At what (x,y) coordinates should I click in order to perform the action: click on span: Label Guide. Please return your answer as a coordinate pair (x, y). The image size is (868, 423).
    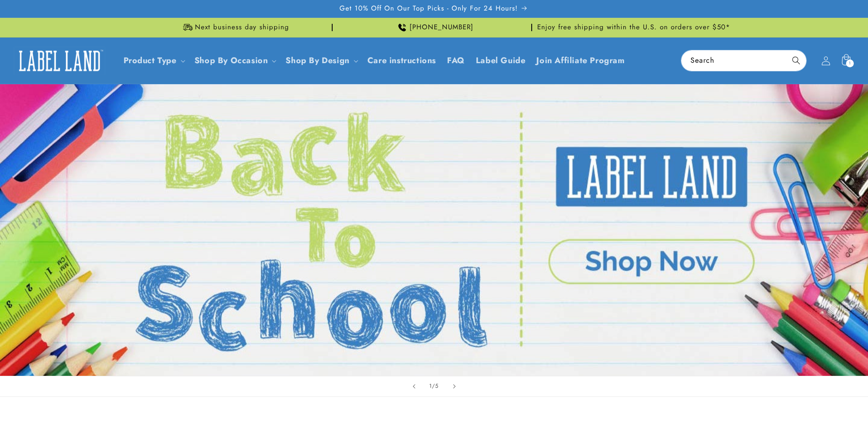
    Looking at the image, I should click on (500, 61).